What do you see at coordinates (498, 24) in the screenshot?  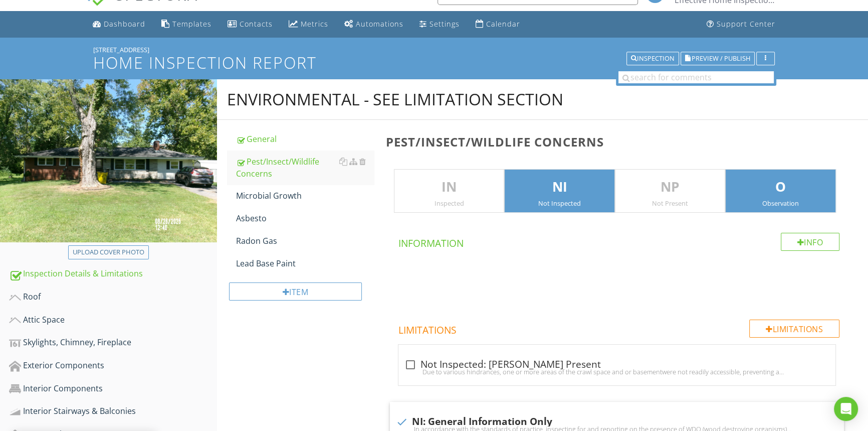 I see `a: Calendar` at bounding box center [498, 24].